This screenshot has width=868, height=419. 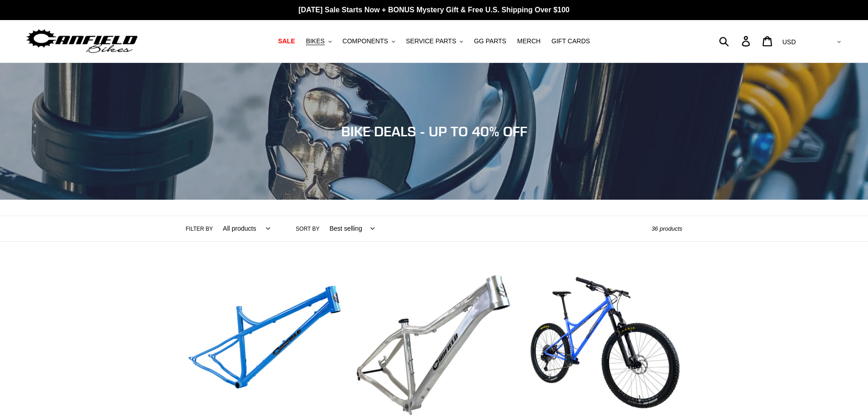 What do you see at coordinates (434, 41) in the screenshot?
I see `button: SERVICE PARTS` at bounding box center [434, 41].